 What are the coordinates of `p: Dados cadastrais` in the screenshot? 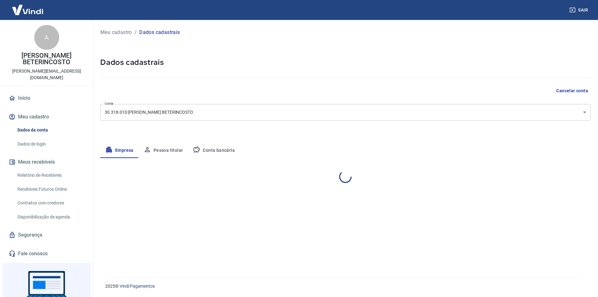 It's located at (159, 32).